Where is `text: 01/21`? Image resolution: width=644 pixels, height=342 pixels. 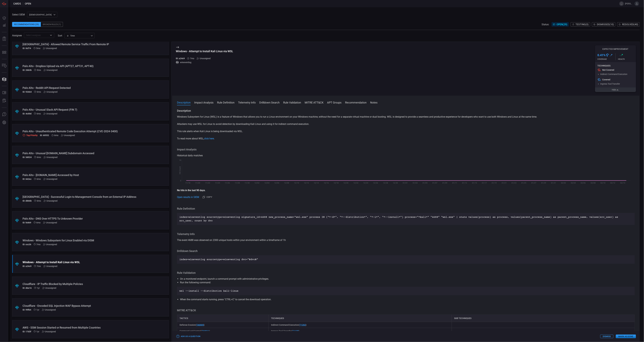
text: 01/21 is located at coordinates (504, 183).